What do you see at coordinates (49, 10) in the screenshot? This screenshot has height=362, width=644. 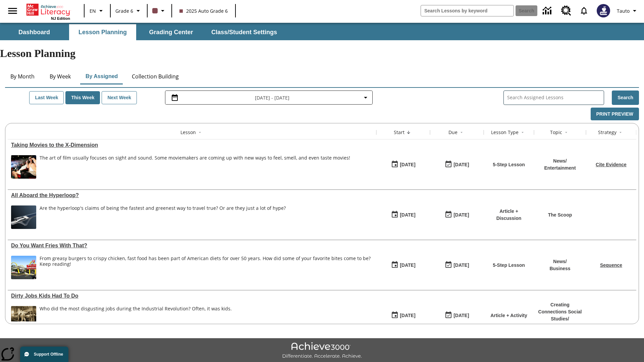 I see `a: Home` at bounding box center [49, 10].